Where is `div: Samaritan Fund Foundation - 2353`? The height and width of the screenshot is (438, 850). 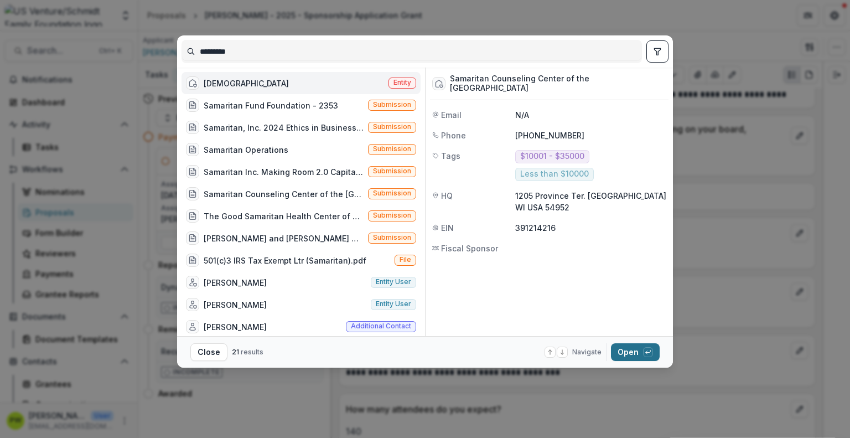
div: Samaritan Fund Foundation - 2353 is located at coordinates (271, 105).